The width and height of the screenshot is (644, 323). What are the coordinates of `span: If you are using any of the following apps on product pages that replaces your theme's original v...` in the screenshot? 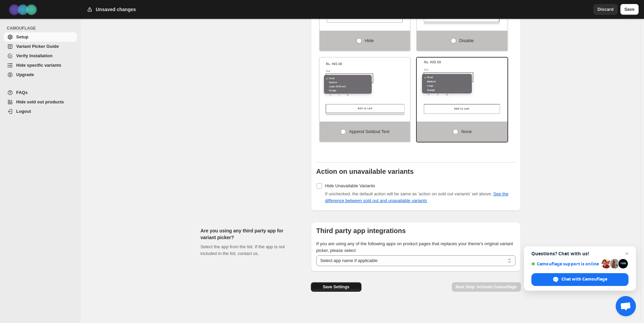 It's located at (415, 247).